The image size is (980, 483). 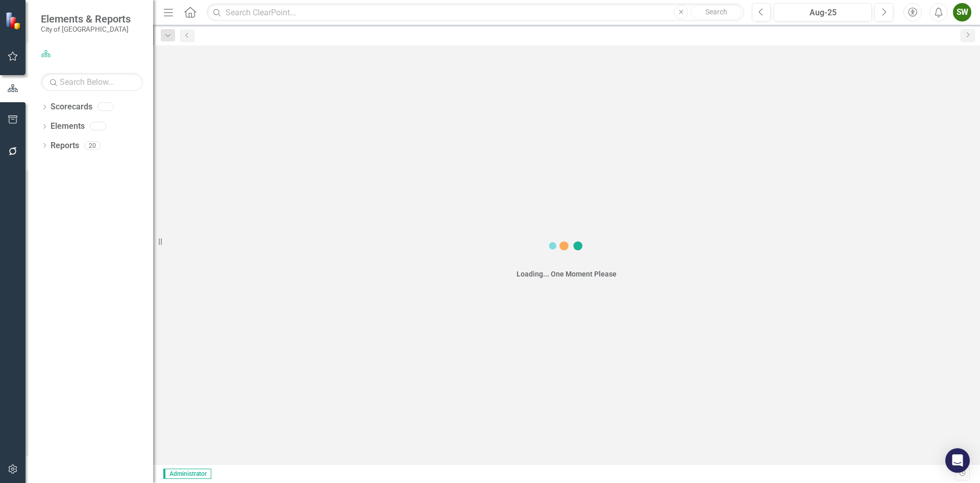 I want to click on input: Search Below..., so click(x=92, y=82).